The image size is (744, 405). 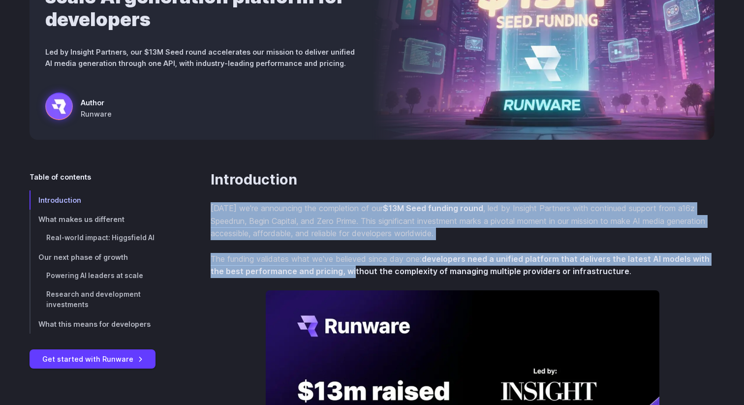 I want to click on span: What this means for developers, so click(x=94, y=324).